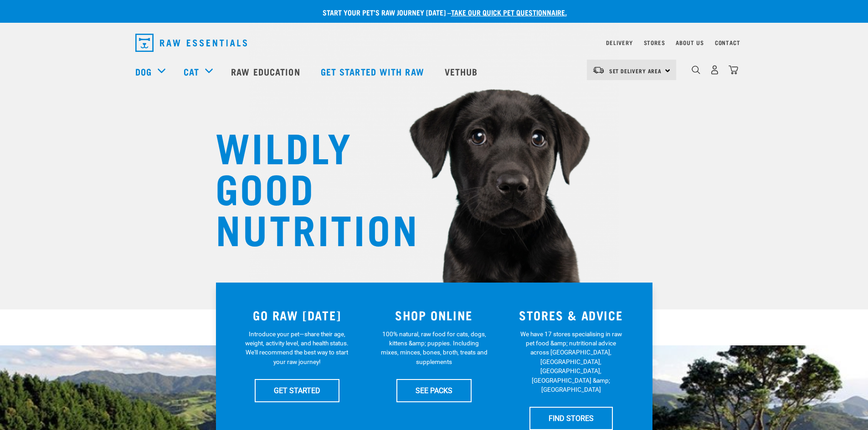 This screenshot has height=430, width=868. What do you see at coordinates (297, 349) in the screenshot?
I see `p: Introduce your pet—share their age, weight, activity level, and health status. We'll recommend th...` at bounding box center [297, 349].